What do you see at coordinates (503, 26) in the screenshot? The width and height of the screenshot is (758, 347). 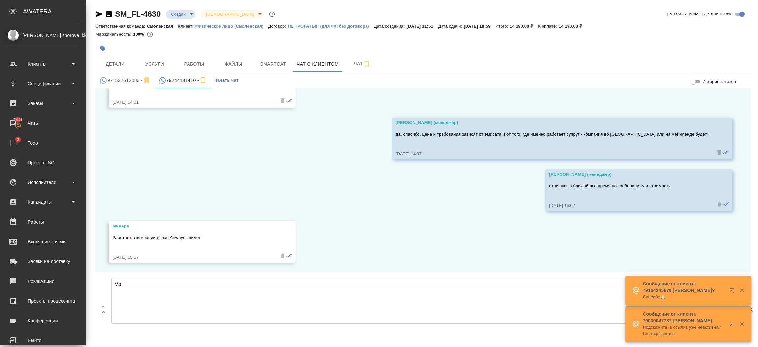 I see `p: Итого:` at bounding box center [503, 26].